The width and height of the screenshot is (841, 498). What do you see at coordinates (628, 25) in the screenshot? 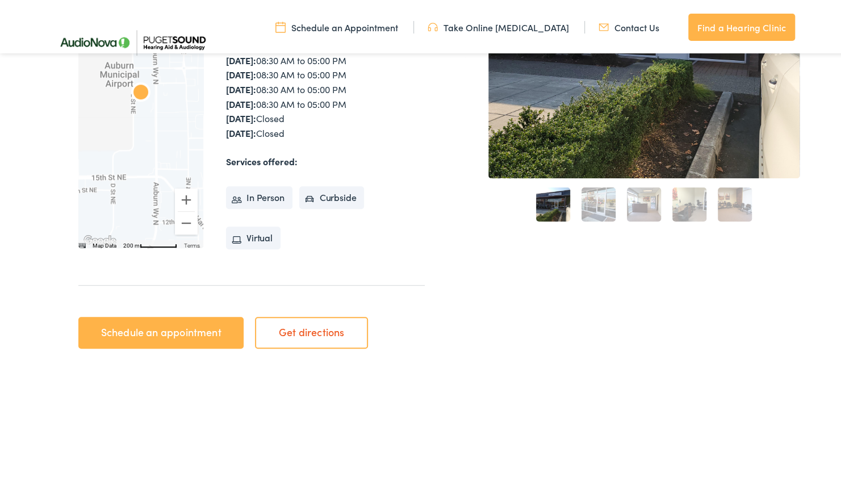
I see `a: Contact Us` at bounding box center [628, 25].